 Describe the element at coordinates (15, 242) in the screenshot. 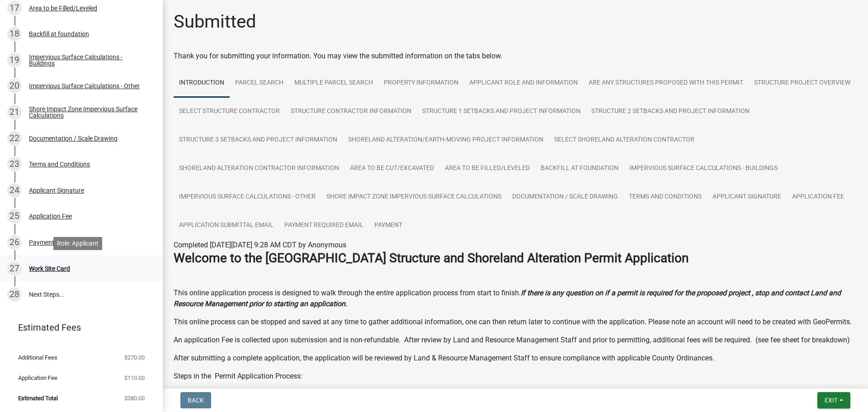

I see `div: 26` at that location.